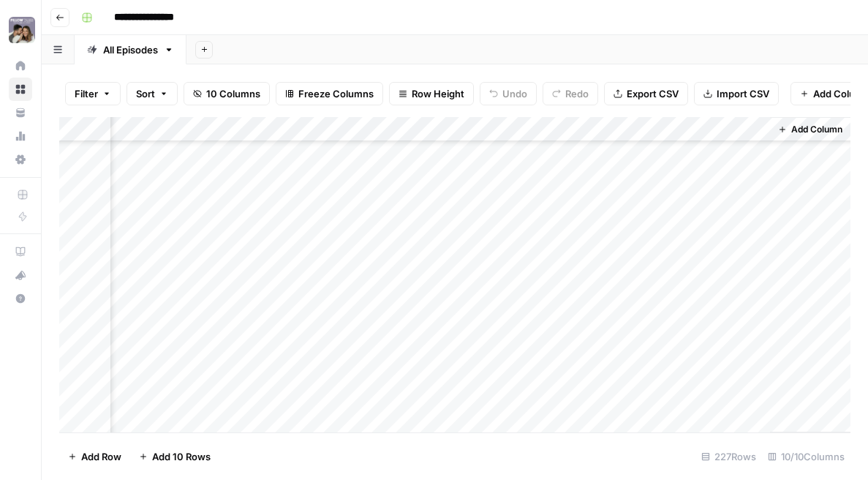 This screenshot has width=868, height=480. Describe the element at coordinates (21, 298) in the screenshot. I see `button: Help + Support` at that location.